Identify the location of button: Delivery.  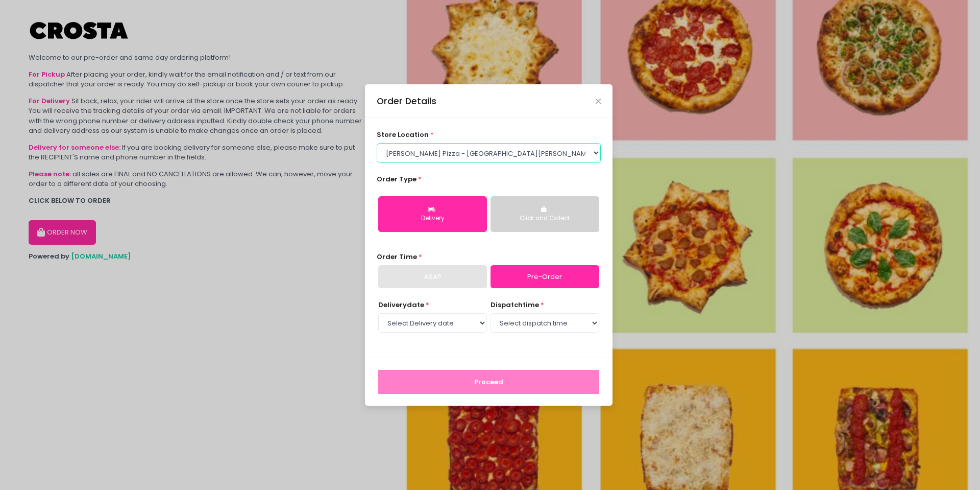
(432, 214).